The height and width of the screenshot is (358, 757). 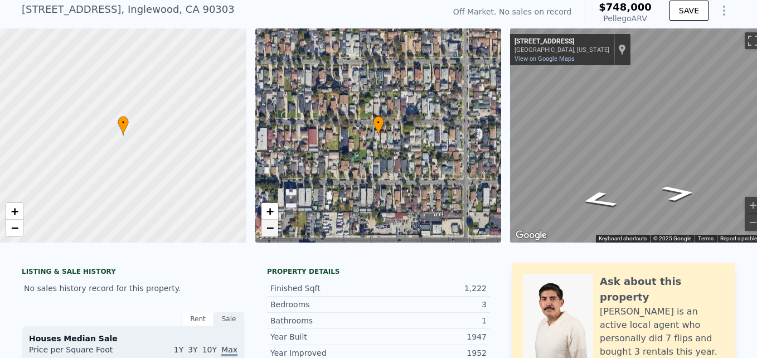 I want to click on div: 1, so click(x=432, y=320).